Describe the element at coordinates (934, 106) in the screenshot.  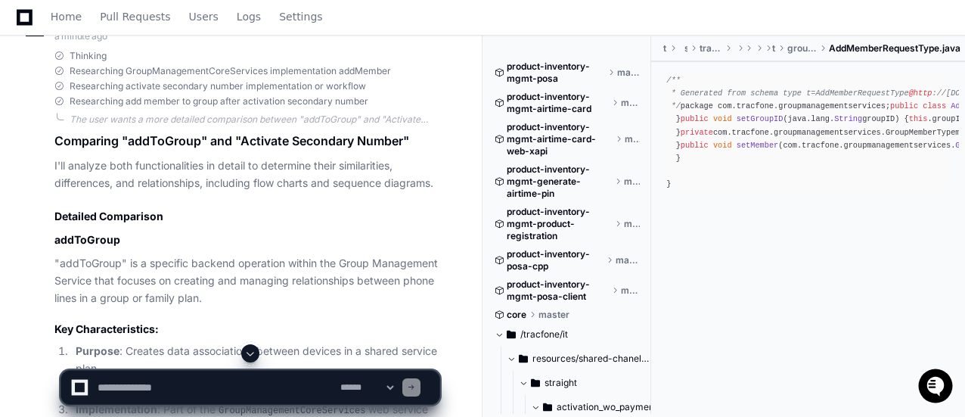
I see `span: class` at that location.